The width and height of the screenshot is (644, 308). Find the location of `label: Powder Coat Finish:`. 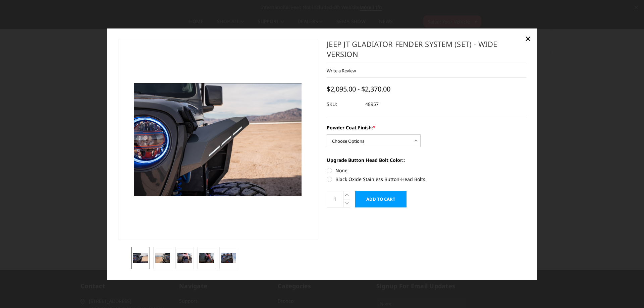

label: Powder Coat Finish: is located at coordinates (426, 128).